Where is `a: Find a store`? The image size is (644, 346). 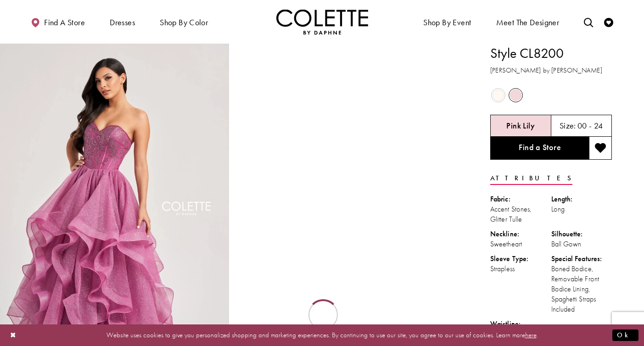
a: Find a store is located at coordinates (58, 22).